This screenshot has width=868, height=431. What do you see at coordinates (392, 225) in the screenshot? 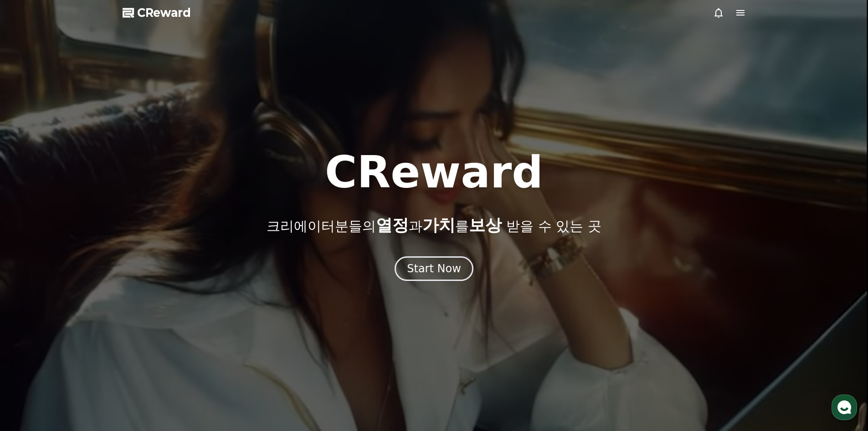
I see `span: 열정` at bounding box center [392, 225].